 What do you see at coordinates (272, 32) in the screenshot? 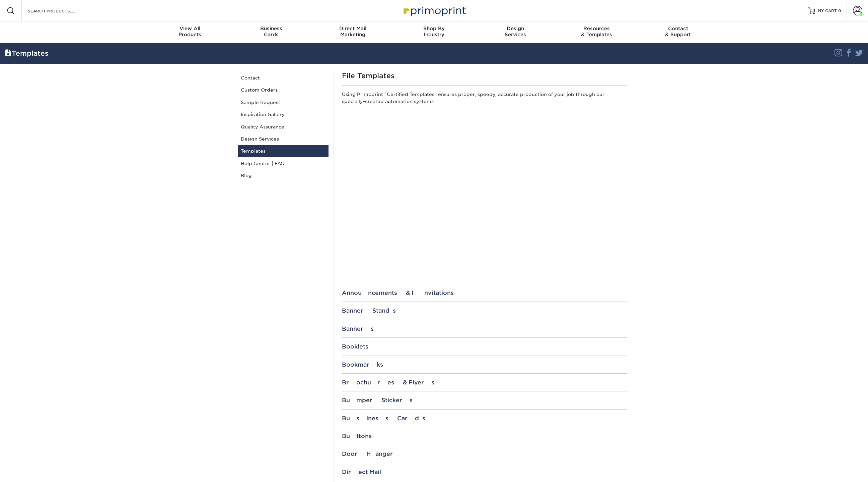
I see `a: BusinessCards` at bounding box center [272, 32].